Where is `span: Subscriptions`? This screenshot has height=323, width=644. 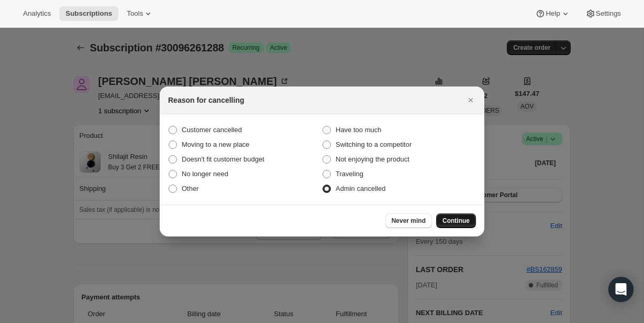
span: Subscriptions is located at coordinates (89, 13).